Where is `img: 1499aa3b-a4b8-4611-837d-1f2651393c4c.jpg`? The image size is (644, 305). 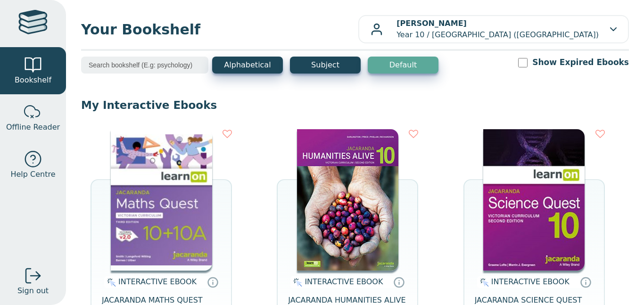
img: 1499aa3b-a4b8-4611-837d-1f2651393c4c.jpg is located at coordinates (161, 200).